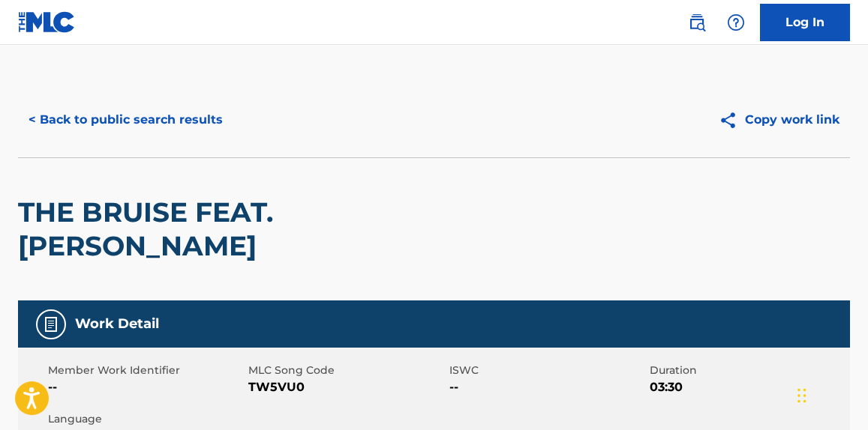 Image resolution: width=868 pixels, height=430 pixels. Describe the element at coordinates (146, 370) in the screenshot. I see `span: Member Work Identifier` at that location.